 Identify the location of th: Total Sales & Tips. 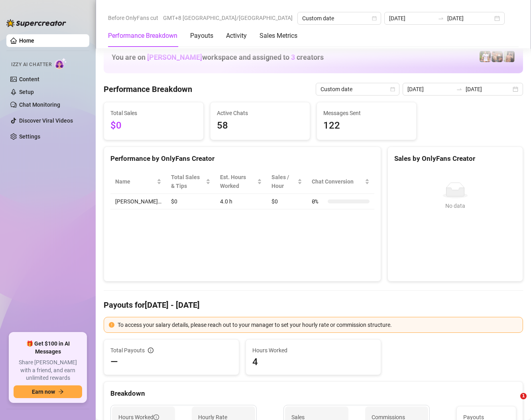
(190, 182).